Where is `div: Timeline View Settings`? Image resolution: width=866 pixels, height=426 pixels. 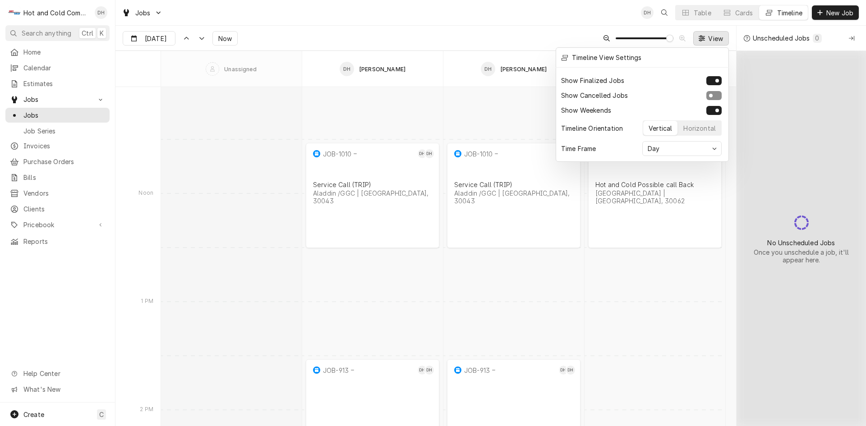 div: Timeline View Settings is located at coordinates (606, 57).